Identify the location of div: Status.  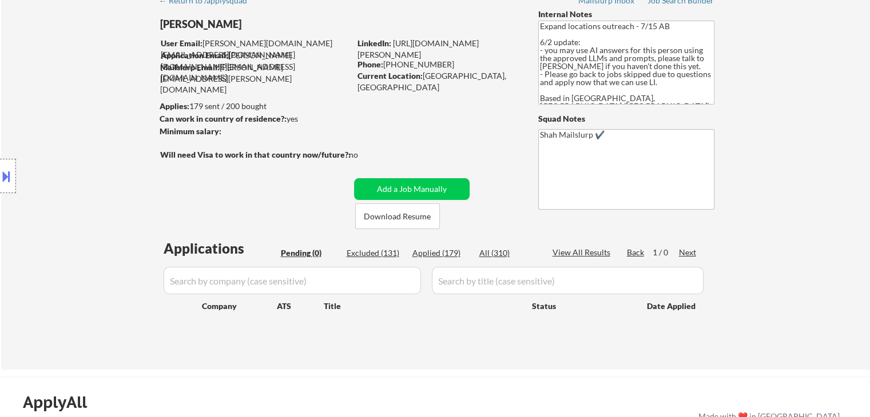
(581, 306).